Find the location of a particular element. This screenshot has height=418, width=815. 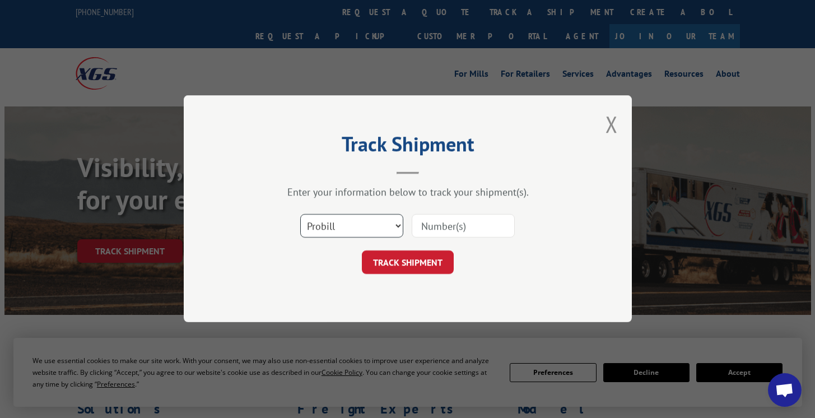

button: TRACK SHIPMENT is located at coordinates (408, 263).